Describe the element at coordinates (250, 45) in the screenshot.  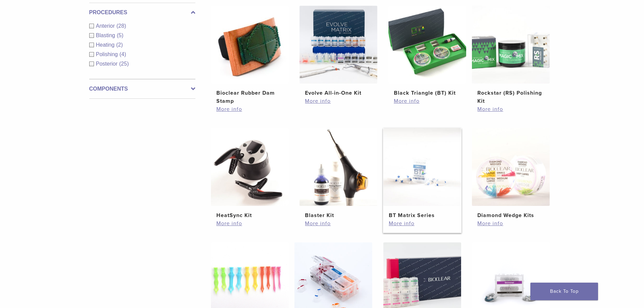
I see `img: Bioclear Rubber Dam Stamp` at that location.